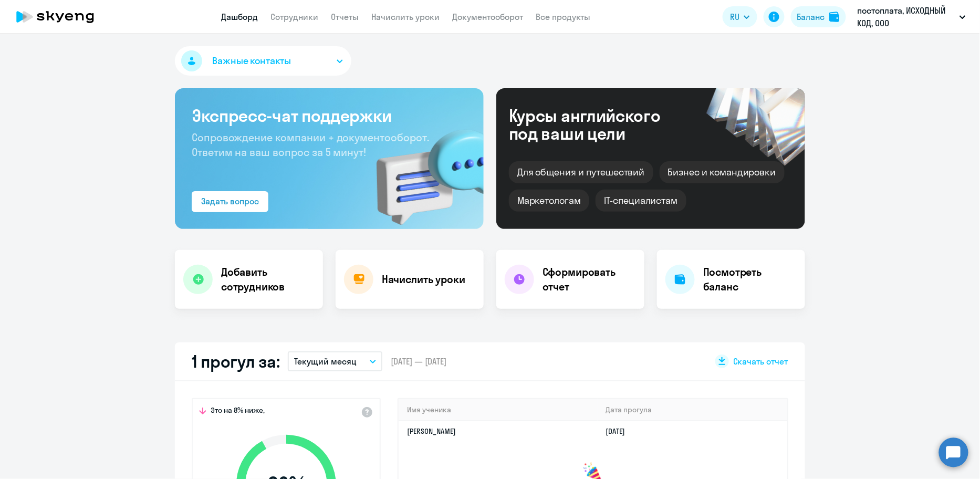  Describe the element at coordinates (589, 280) in the screenshot. I see `h4: Сформировать отчет` at that location.